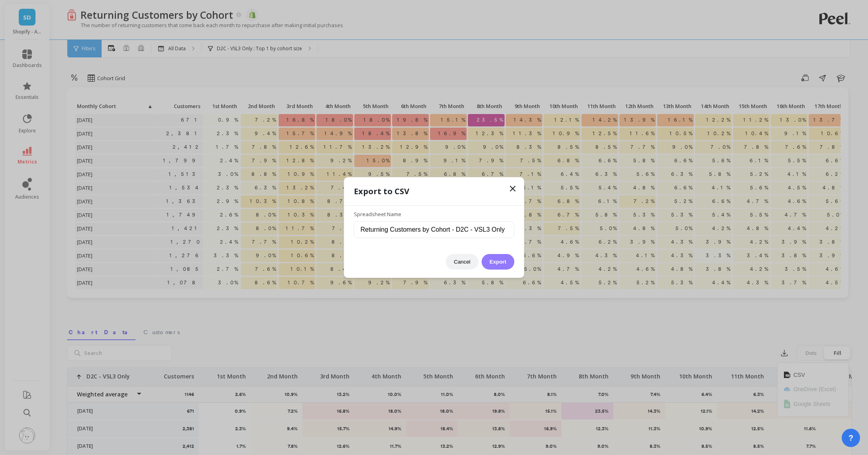  Describe the element at coordinates (434, 230) in the screenshot. I see `input: e.g. Returning Customers by Cohort - D2C - VSL3 Only` at that location.